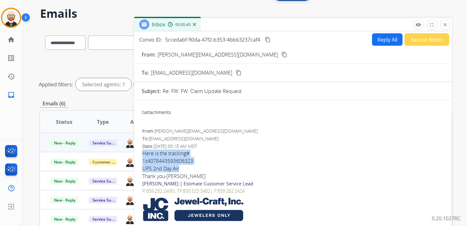 The image size is (467, 226). What do you see at coordinates (149, 55) in the screenshot?
I see `p: From:` at bounding box center [149, 55].